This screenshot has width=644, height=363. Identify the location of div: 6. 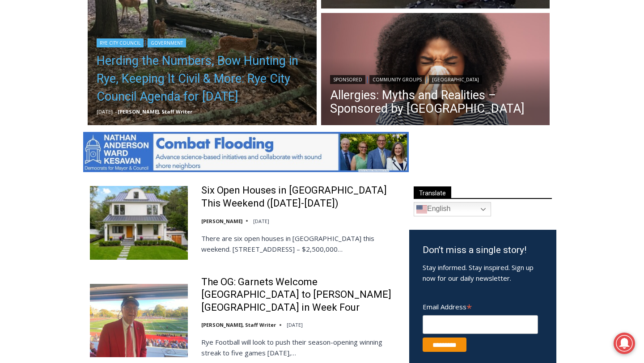
(106, 80).